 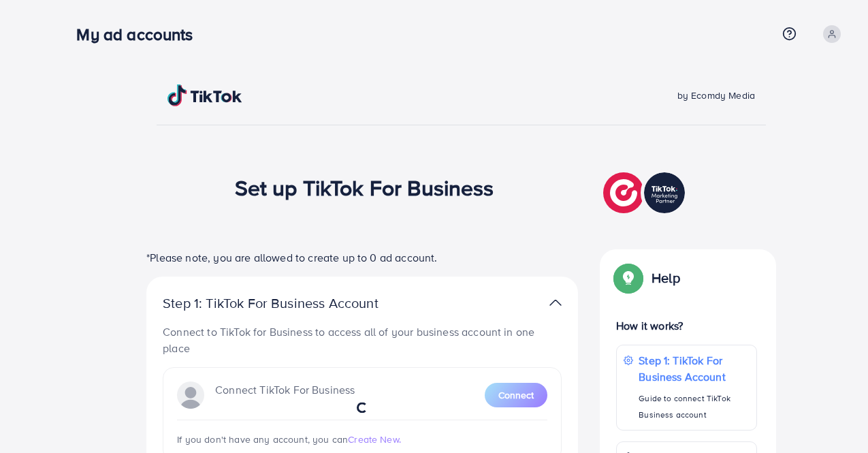 What do you see at coordinates (363, 257) in the screenshot?
I see `p: *Please note, you are allowed to create up to 0 ad account.` at bounding box center [363, 257].